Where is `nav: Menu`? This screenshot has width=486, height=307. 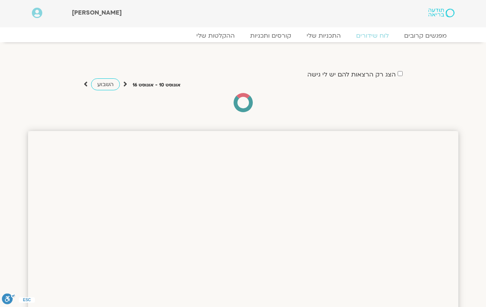 nav: Menu is located at coordinates (243, 36).